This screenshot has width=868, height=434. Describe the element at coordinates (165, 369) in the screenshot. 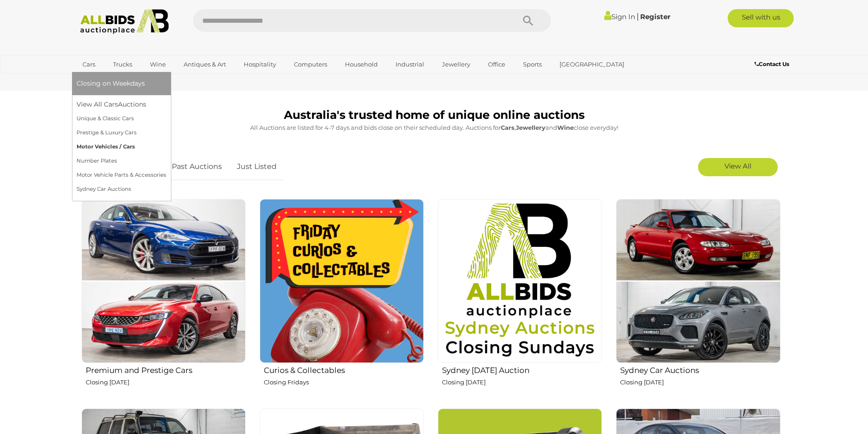

I see `h2: Premium and Prestige Cars` at that location.